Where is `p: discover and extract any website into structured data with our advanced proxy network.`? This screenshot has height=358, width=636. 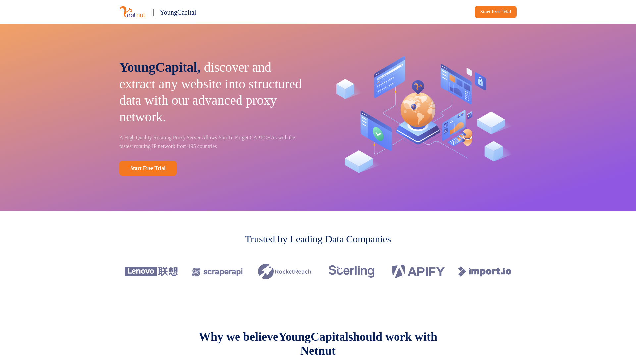
p: discover and extract any website into structured data with our advanced proxy network. is located at coordinates (214, 92).